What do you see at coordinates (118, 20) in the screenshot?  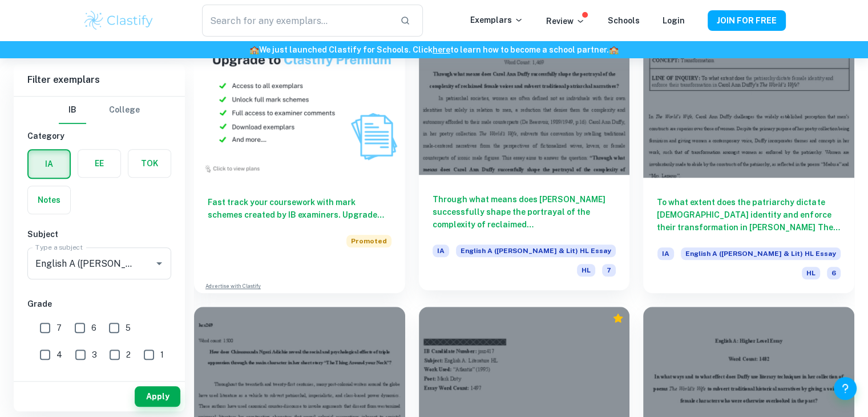 I see `img: Clastify logo` at bounding box center [118, 20].